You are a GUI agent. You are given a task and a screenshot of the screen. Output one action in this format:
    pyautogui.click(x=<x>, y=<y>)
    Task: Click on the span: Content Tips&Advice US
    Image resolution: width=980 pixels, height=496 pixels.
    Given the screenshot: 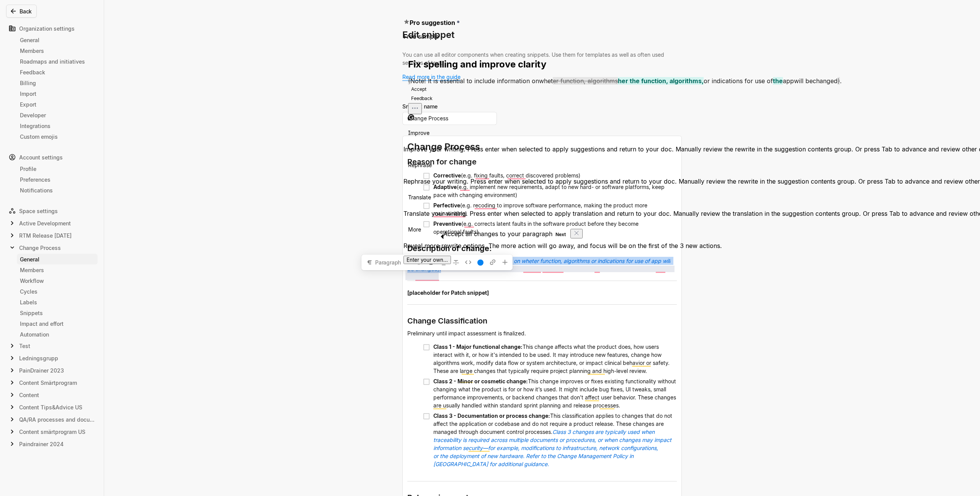 What is the action you would take?
    pyautogui.click(x=50, y=407)
    